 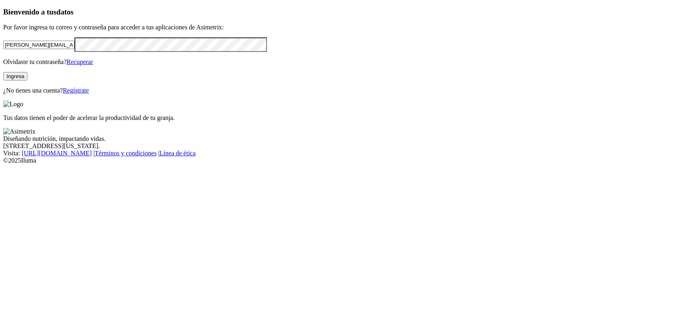 I want to click on div: Diseñando nutrición, impactando vidas., so click(x=344, y=139).